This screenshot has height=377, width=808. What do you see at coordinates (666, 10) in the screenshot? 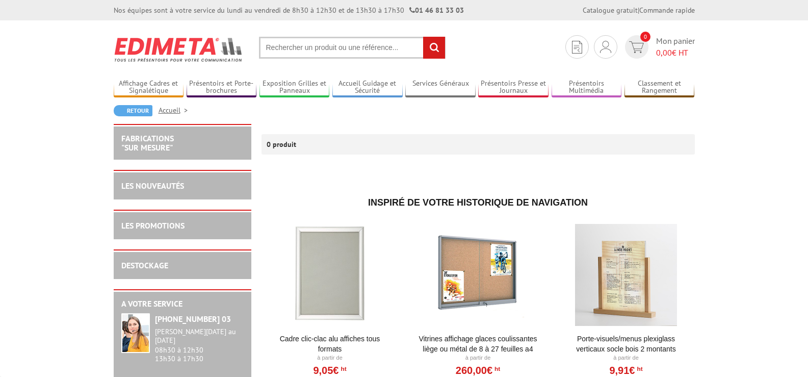
I see `a: Commande rapide` at bounding box center [666, 10].